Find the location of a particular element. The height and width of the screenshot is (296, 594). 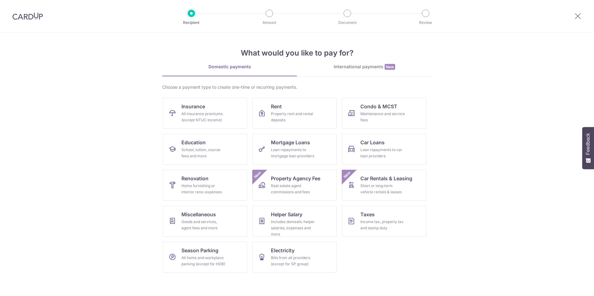

a: TaxesIncome tax, property tax and stamp duty is located at coordinates (384, 221).